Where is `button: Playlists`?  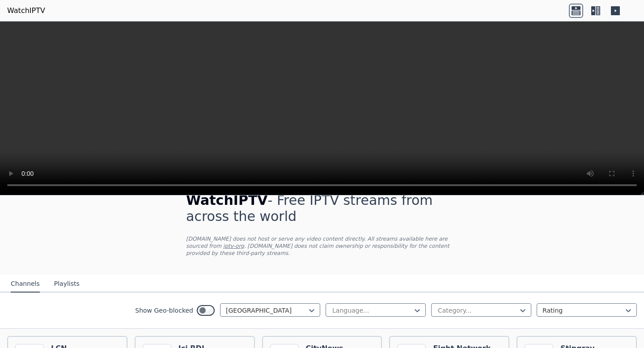 button: Playlists is located at coordinates (66, 284).